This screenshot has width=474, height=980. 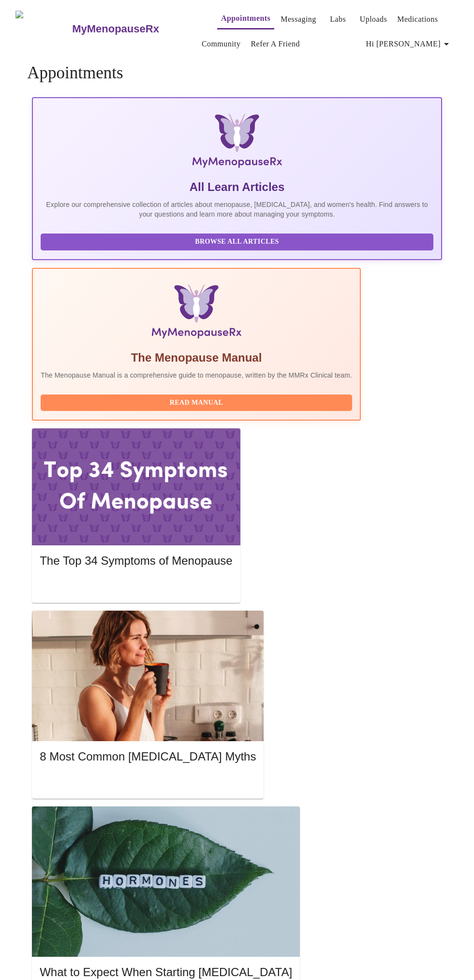 I want to click on button: Browse All Articles, so click(x=237, y=241).